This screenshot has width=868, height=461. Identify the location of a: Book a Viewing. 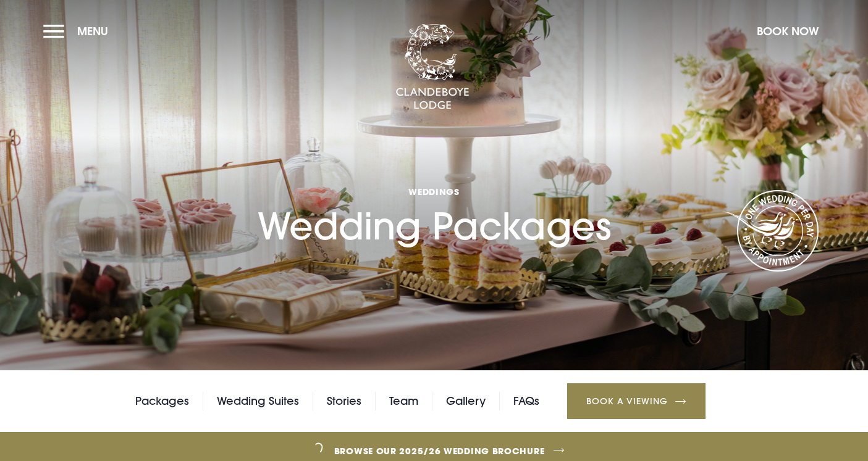
(637, 401).